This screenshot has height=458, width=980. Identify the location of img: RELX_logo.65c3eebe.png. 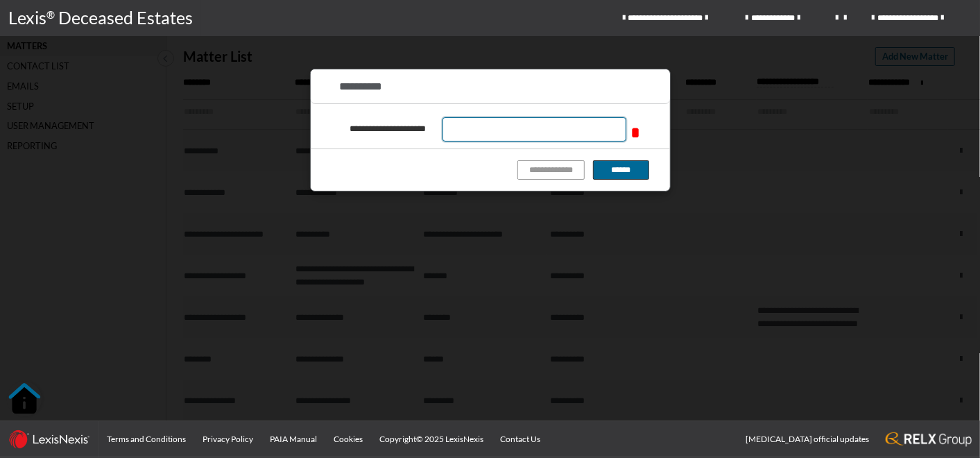
(929, 439).